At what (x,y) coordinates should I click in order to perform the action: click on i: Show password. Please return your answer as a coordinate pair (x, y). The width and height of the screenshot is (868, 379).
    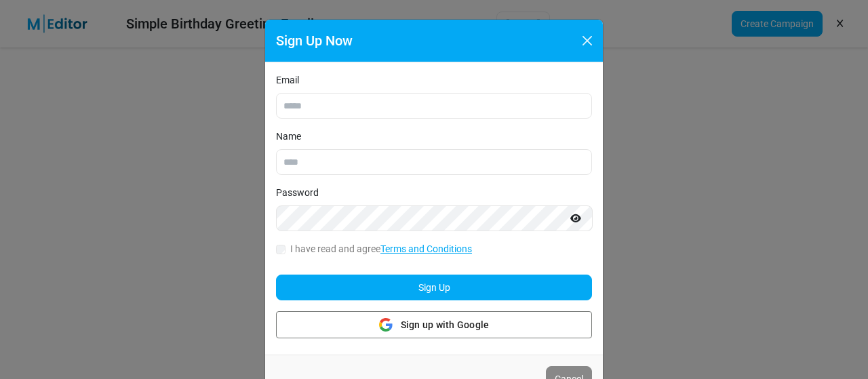
    Looking at the image, I should click on (575, 218).